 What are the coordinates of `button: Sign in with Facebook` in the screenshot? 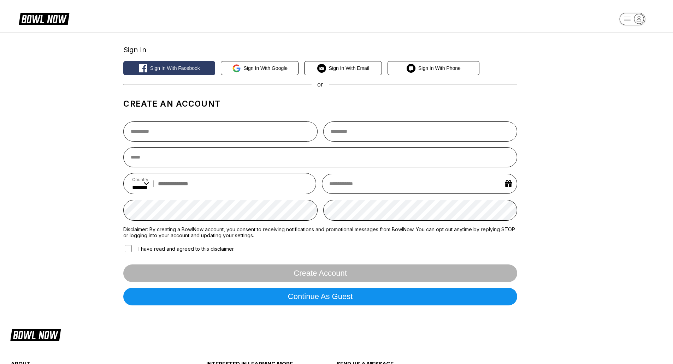 It's located at (169, 68).